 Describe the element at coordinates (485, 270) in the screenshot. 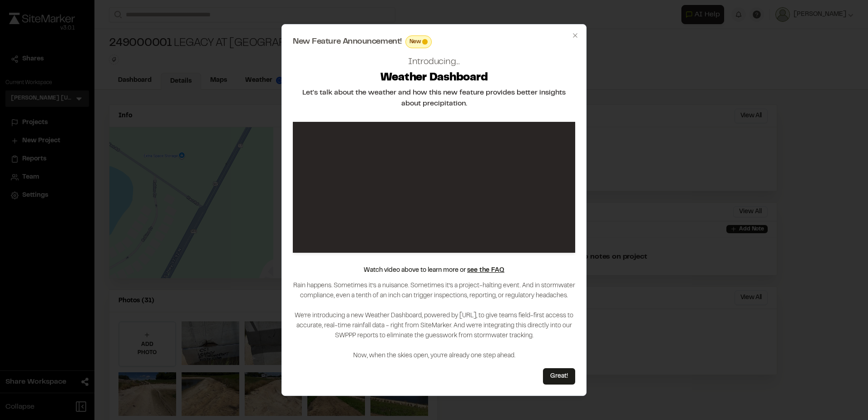

I see `a: see the FAQ` at that location.